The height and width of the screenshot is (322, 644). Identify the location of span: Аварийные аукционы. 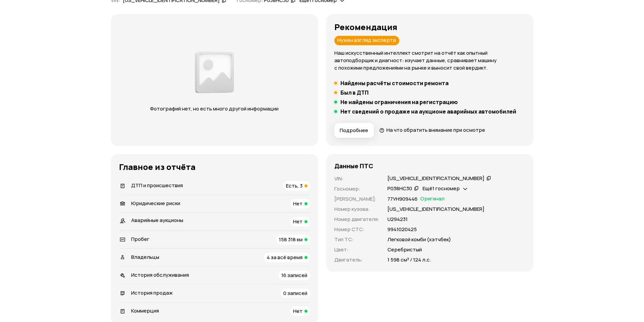
(157, 220).